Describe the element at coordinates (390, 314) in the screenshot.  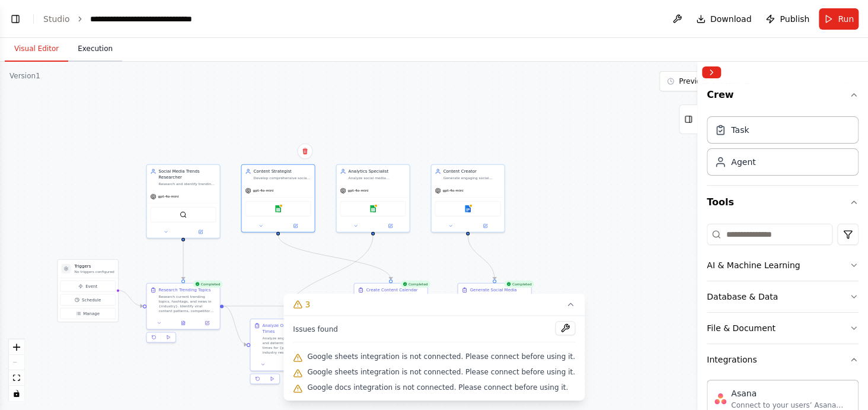
I see `div: CompletedCreate Content CalendarDevelop a comprehensive 30-day social media content calendar inco...` at that location.